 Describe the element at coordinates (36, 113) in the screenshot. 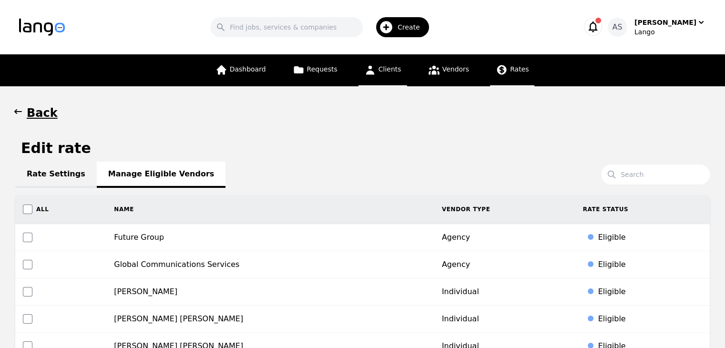

I see `button: Back` at that location.